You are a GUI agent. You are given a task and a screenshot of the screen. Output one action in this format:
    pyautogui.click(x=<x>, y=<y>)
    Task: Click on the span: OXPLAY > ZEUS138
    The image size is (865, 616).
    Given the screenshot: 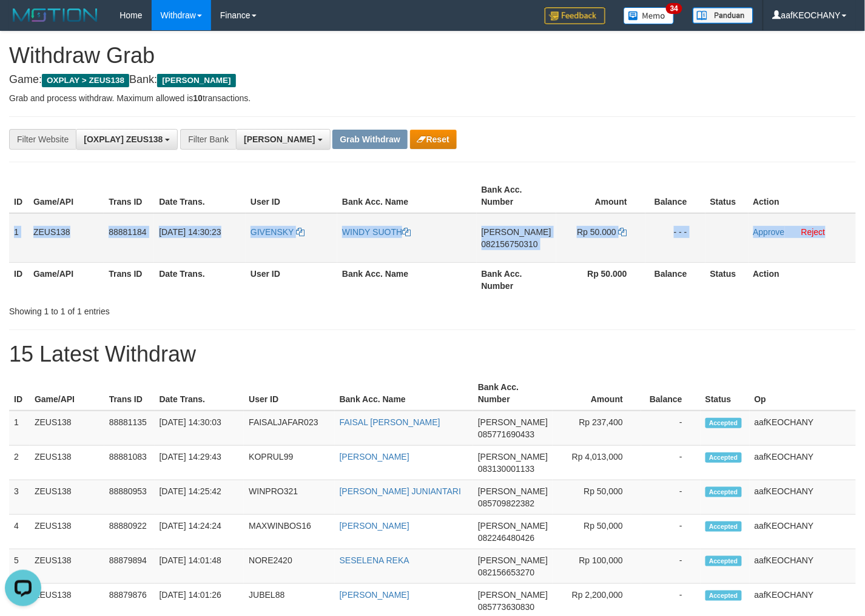 What is the action you would take?
    pyautogui.click(x=85, y=80)
    